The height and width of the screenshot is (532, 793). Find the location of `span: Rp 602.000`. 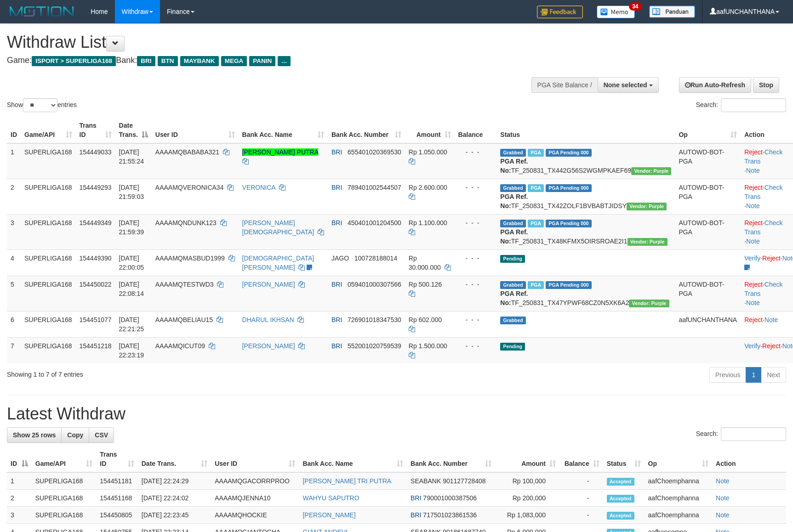

span: Rp 602.000 is located at coordinates (425, 320).